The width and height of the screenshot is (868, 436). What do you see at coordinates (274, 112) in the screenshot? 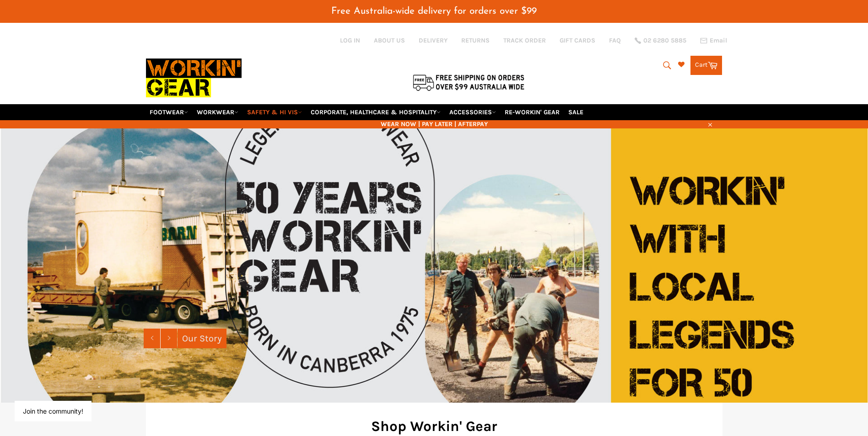
I see `a: SAFETY & HI VIS` at bounding box center [274, 112].